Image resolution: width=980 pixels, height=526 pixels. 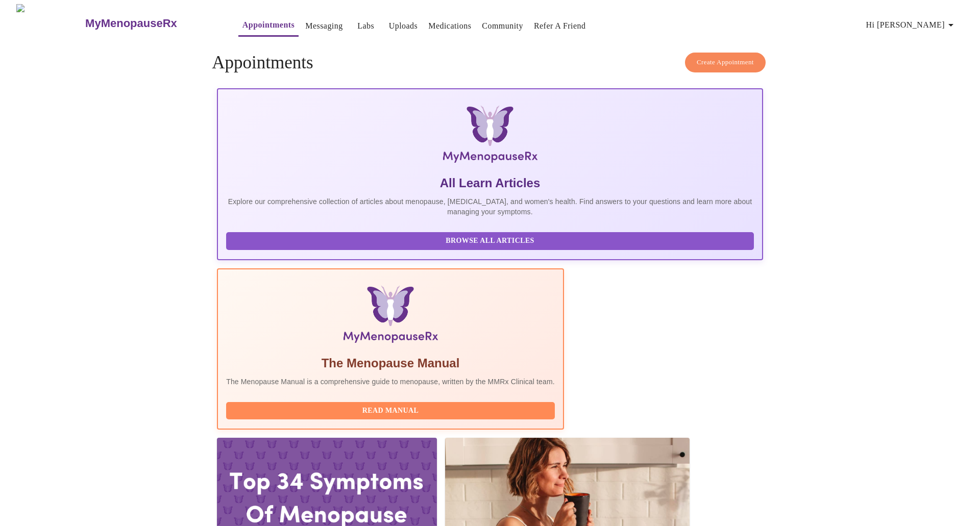 I want to click on a: Community, so click(x=502, y=26).